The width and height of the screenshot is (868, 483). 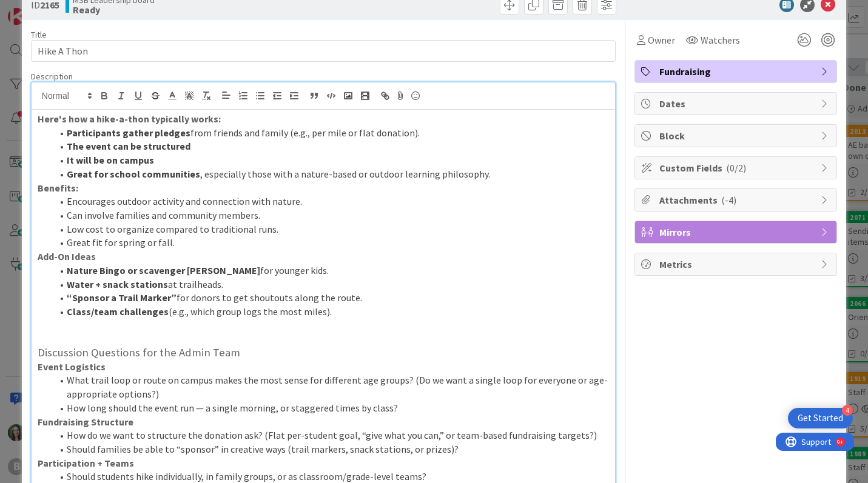 I want to click on div: Get Started, so click(x=820, y=418).